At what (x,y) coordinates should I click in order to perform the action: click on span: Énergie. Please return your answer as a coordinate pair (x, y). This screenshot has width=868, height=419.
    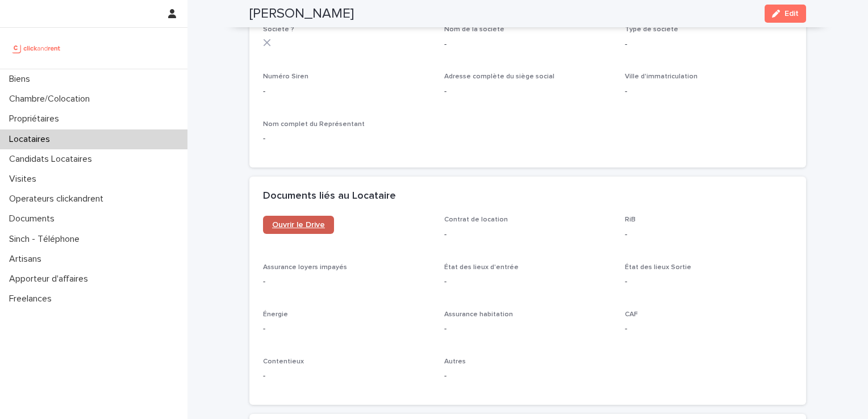
    Looking at the image, I should click on (275, 315).